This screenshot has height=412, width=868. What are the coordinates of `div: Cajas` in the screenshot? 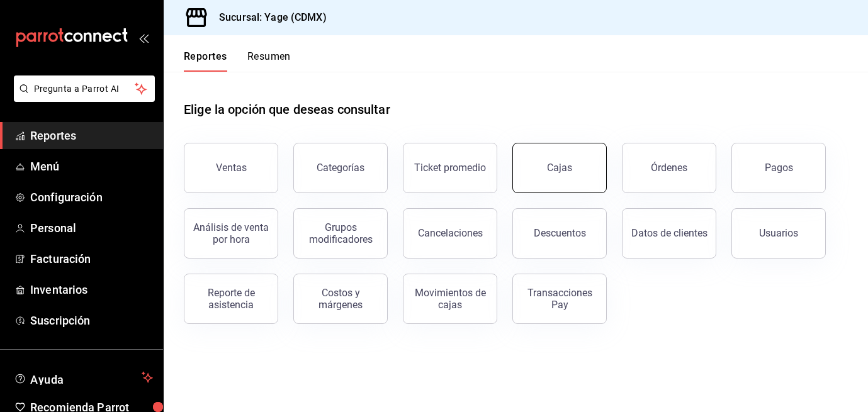 It's located at (560, 168).